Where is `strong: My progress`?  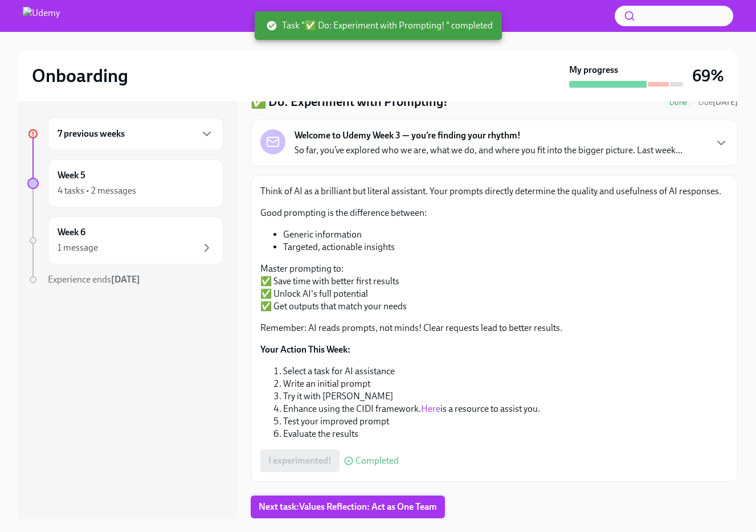 strong: My progress is located at coordinates (594, 70).